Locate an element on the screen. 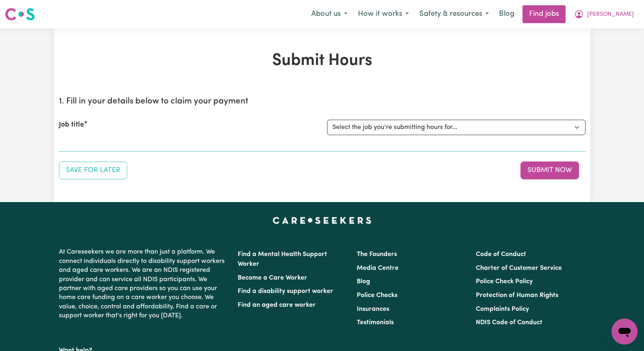 The width and height of the screenshot is (644, 351). button: Submit your job report is located at coordinates (549, 171).